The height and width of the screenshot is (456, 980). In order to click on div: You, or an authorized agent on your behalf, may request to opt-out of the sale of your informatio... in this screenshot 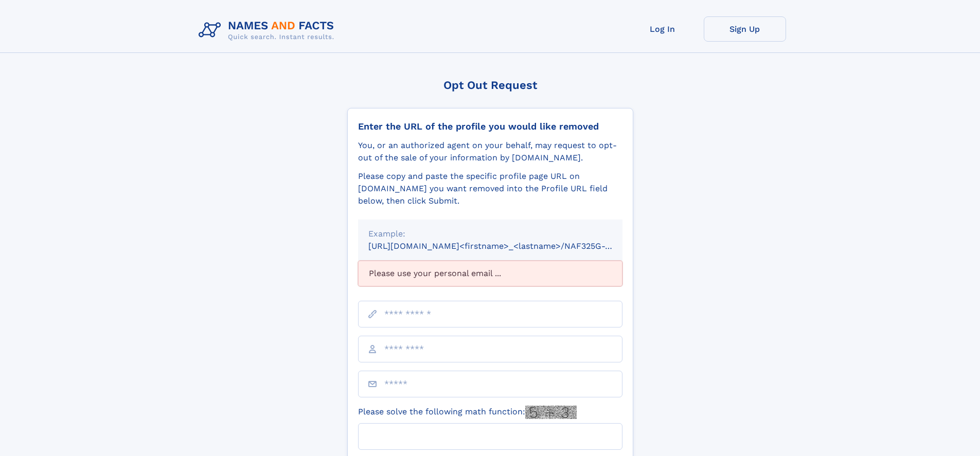, I will do `click(490, 152)`.